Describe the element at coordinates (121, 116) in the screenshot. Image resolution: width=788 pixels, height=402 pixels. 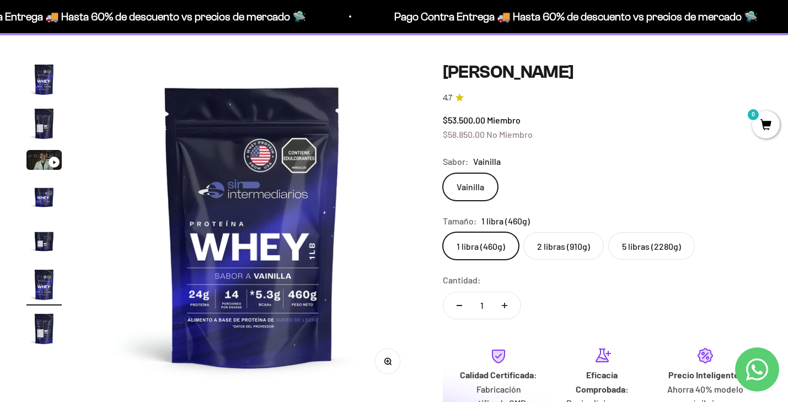
I see `div: Un mensaje de garantía de satisfacción visible.` at that location.